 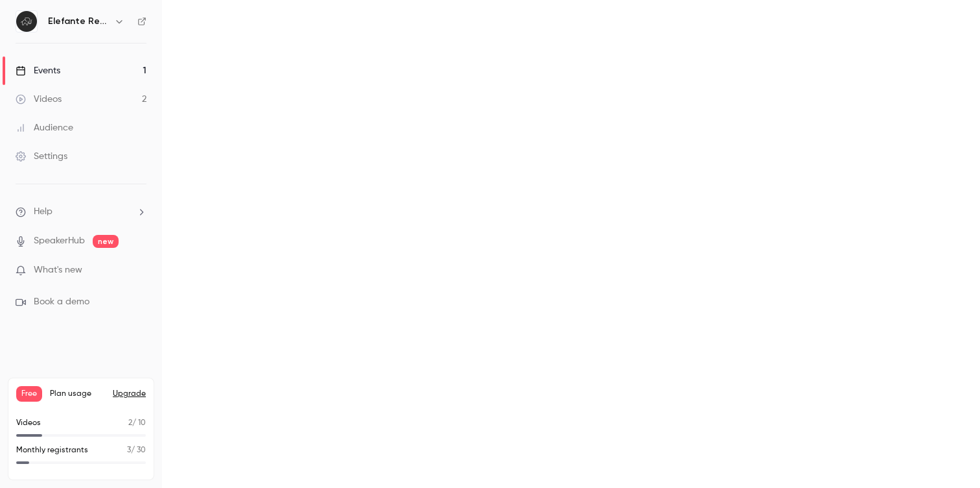 I want to click on div: Events, so click(x=37, y=71).